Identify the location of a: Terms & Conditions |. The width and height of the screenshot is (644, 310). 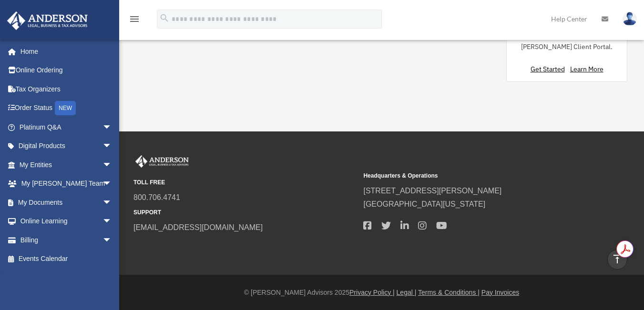
(449, 293).